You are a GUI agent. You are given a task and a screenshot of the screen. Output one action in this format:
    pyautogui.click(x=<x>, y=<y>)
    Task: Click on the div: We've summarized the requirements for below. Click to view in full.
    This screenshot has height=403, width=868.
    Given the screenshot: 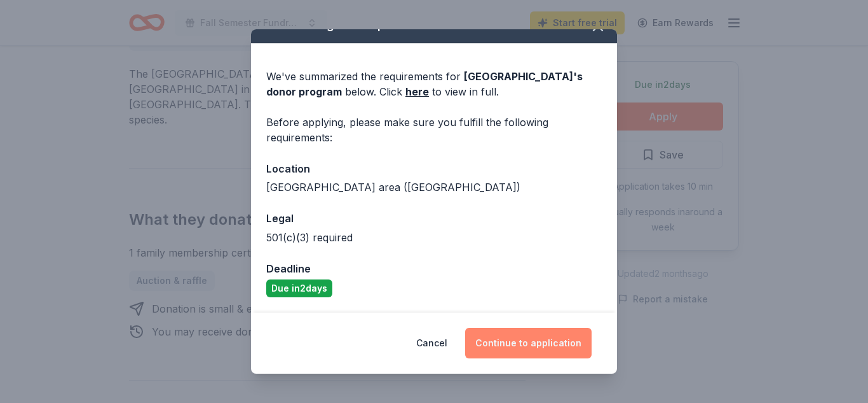 What is the action you would take?
    pyautogui.click(x=434, y=84)
    